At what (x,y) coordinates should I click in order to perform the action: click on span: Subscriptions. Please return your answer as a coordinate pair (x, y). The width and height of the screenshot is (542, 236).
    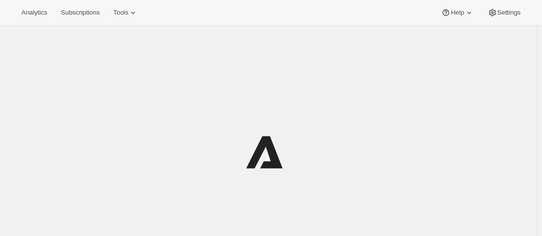
    Looking at the image, I should click on (80, 13).